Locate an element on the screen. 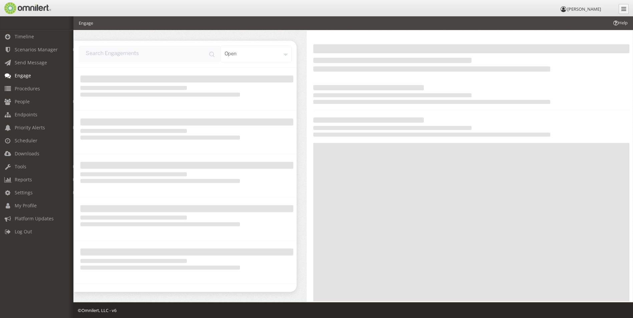 The height and width of the screenshot is (318, 633). span: Log Out is located at coordinates (23, 232).